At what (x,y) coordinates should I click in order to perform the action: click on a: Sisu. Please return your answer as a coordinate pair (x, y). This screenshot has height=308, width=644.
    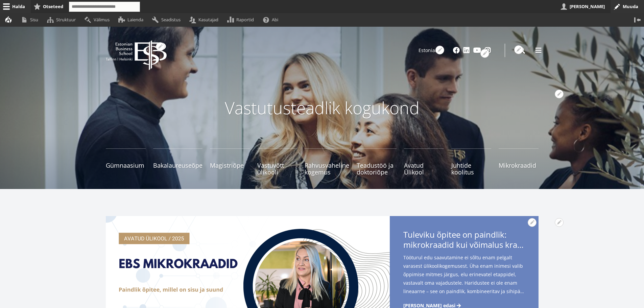
    Looking at the image, I should click on (31, 19).